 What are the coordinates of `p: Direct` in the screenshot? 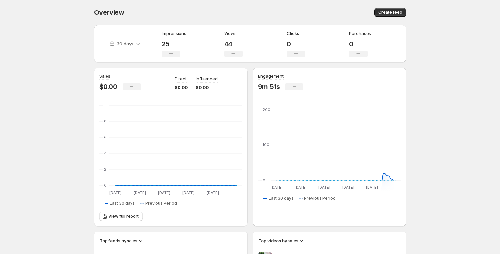 It's located at (180, 79).